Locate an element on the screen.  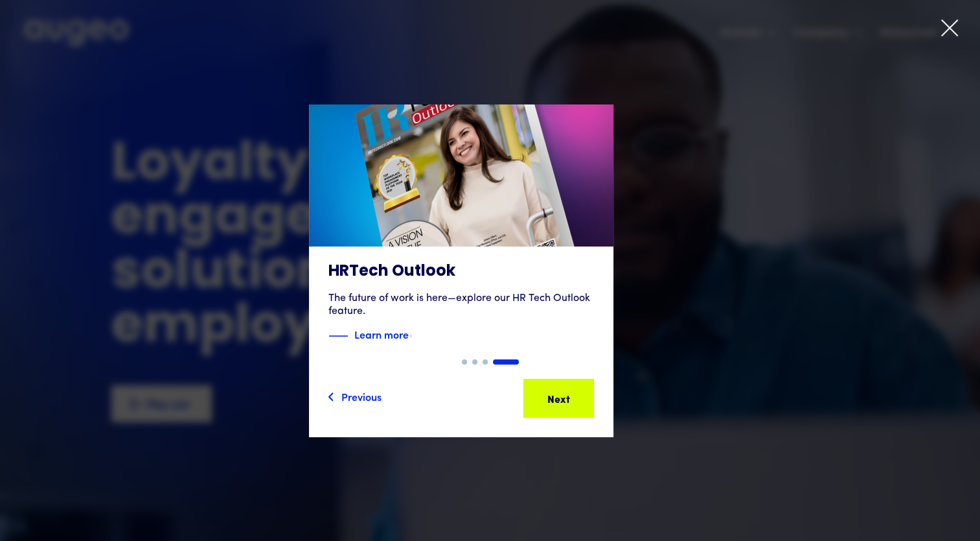
img: Blue decorative line is located at coordinates (338, 336).